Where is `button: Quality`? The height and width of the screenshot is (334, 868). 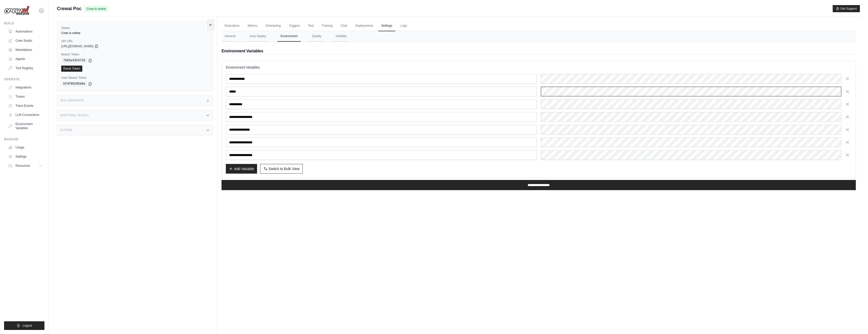
button: Quality is located at coordinates (317, 36).